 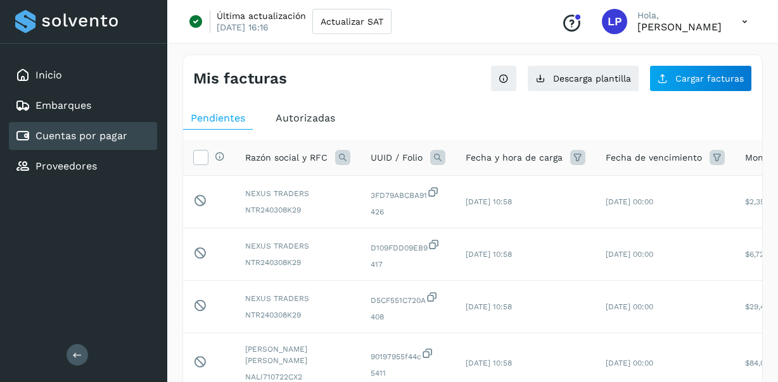 What do you see at coordinates (679, 15) in the screenshot?
I see `p: Hola,` at bounding box center [679, 15].